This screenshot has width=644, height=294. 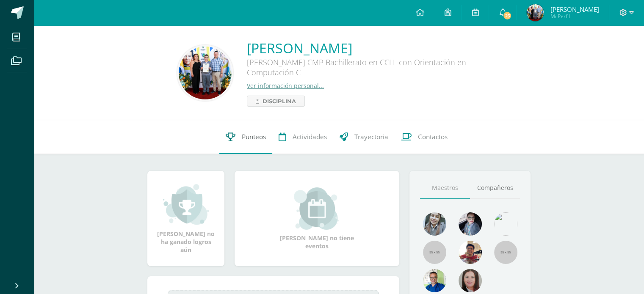 I want to click on img: 11152eb22ca3048aebc25a5ecf6973a7.png, so click(x=470, y=252).